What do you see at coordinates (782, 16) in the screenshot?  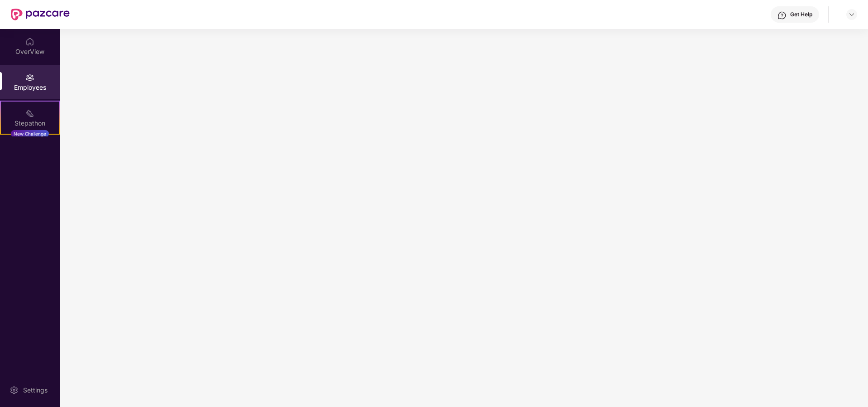 I see `img: svg+xml;base64,PHN2ZyBpZD0iSGVscC0zMngzMiIgeG1sbnM9Imh0dHA6Ly93d3cudzMub3JnLzIwMDAvc3ZnIiB3aWR0aD...` at bounding box center [782, 16].